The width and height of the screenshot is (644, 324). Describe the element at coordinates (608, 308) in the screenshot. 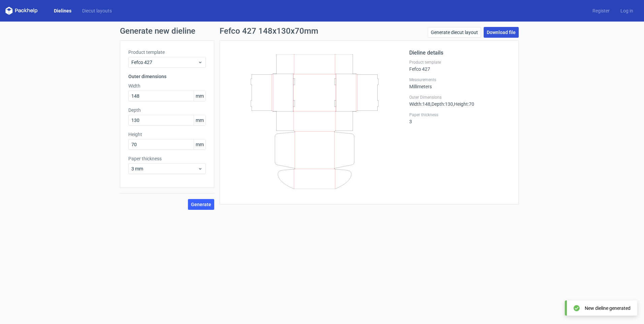

I see `div: New dieline generated` at that location.